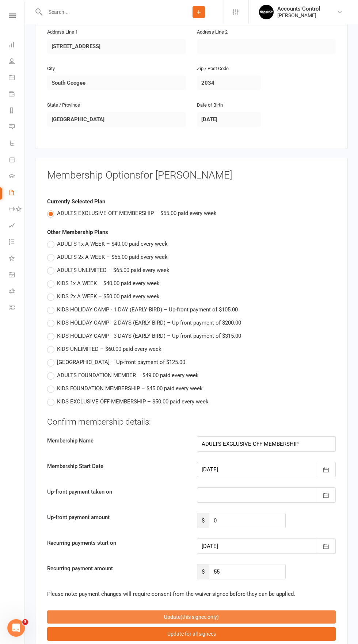 This screenshot has height=644, width=358. What do you see at coordinates (192, 634) in the screenshot?
I see `button: Update for all signees` at bounding box center [192, 634].